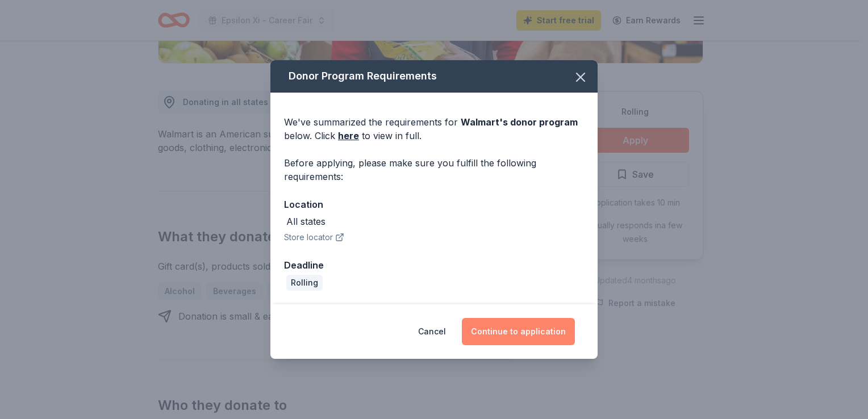 This screenshot has height=419, width=868. Describe the element at coordinates (434, 76) in the screenshot. I see `div: Donor Program Requirements` at that location.